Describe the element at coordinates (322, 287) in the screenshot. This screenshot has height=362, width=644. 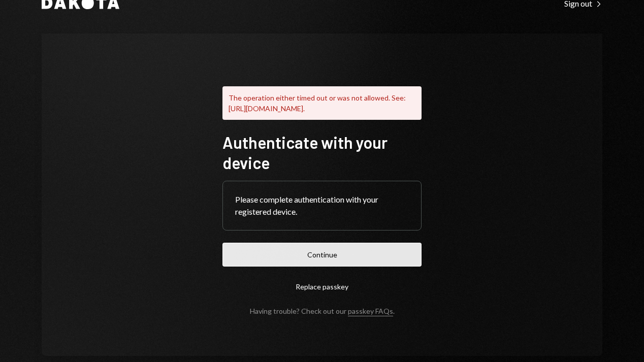
I see `button: Replace passkey` at that location.